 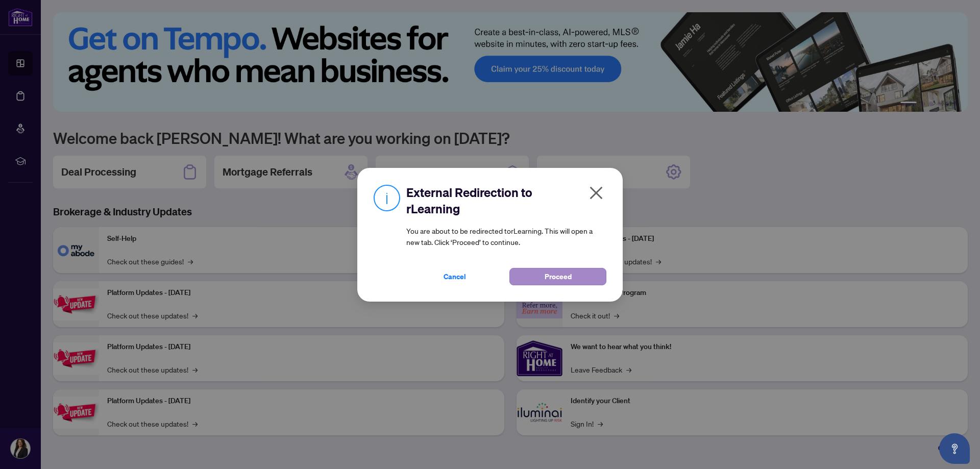 I want to click on button: Cancel, so click(x=455, y=277).